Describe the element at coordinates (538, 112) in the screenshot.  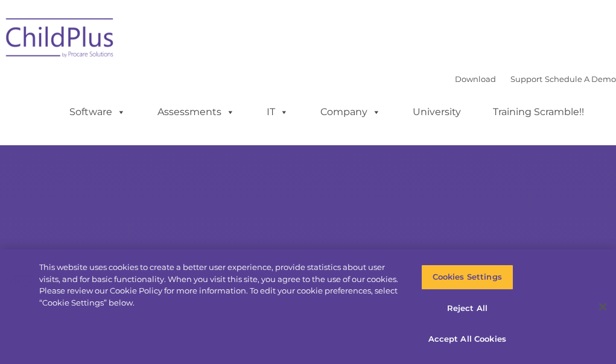
I see `a: Training Scramble!!` at that location.